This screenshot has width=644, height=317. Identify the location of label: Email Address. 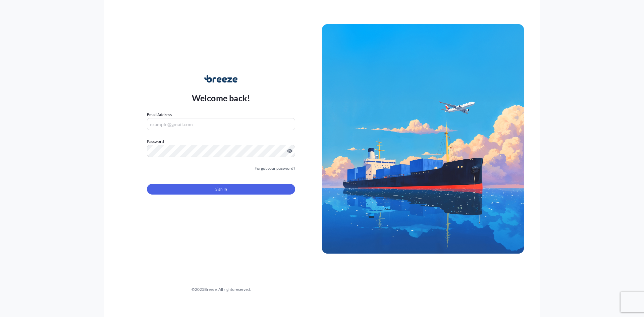
(160, 114).